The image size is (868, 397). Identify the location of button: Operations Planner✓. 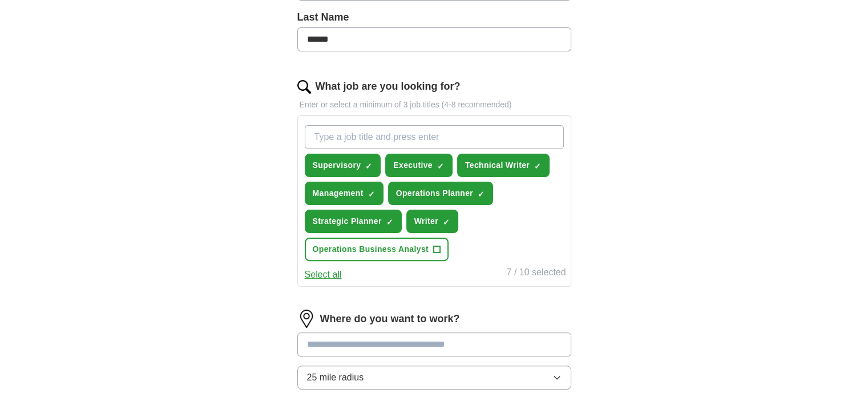
(441, 193).